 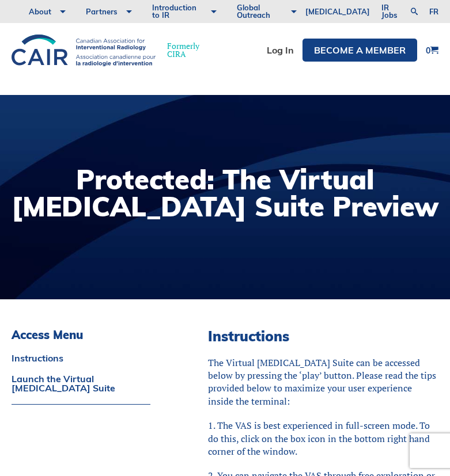 What do you see at coordinates (111, 50) in the screenshot?
I see `a: FormerlyCIRA` at bounding box center [111, 50].